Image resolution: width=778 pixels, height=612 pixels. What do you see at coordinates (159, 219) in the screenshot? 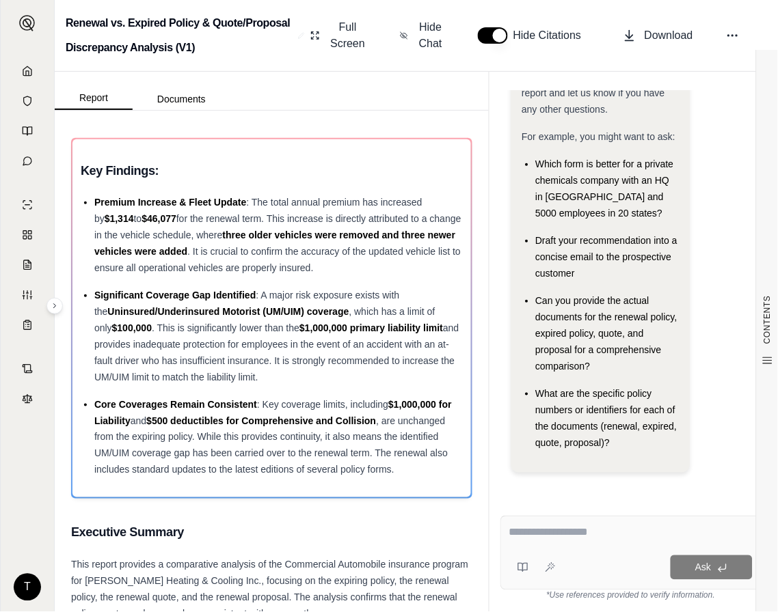
I see `span: $46,077` at bounding box center [159, 219].